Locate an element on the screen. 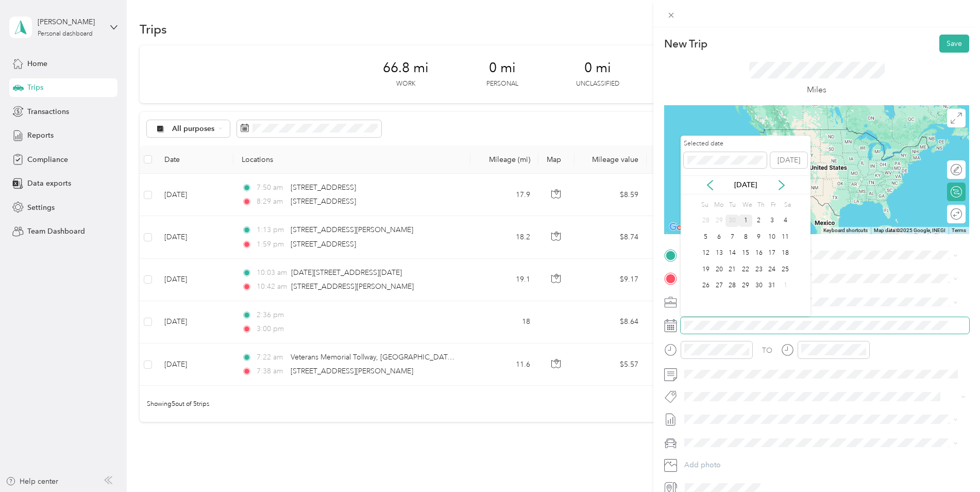 The width and height of the screenshot is (980, 492). button: Add photo is located at coordinates (825, 465).